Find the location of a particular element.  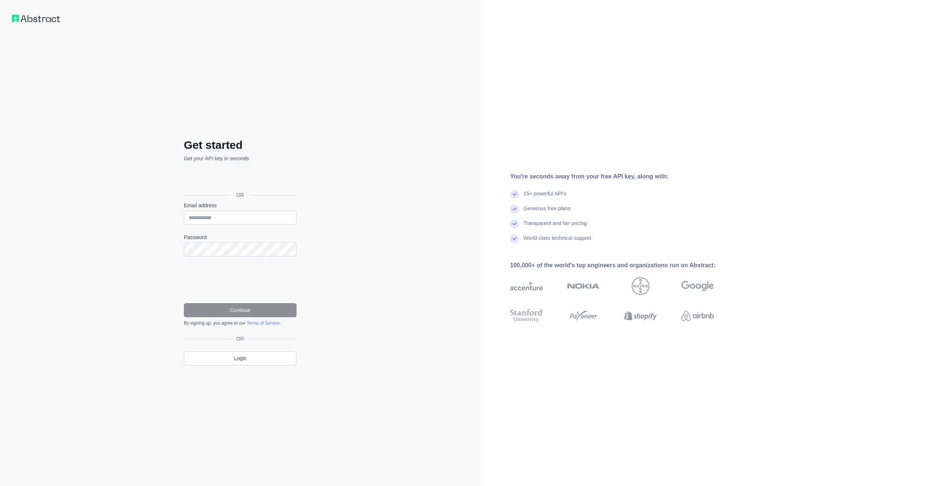

label: Password is located at coordinates (240, 237).